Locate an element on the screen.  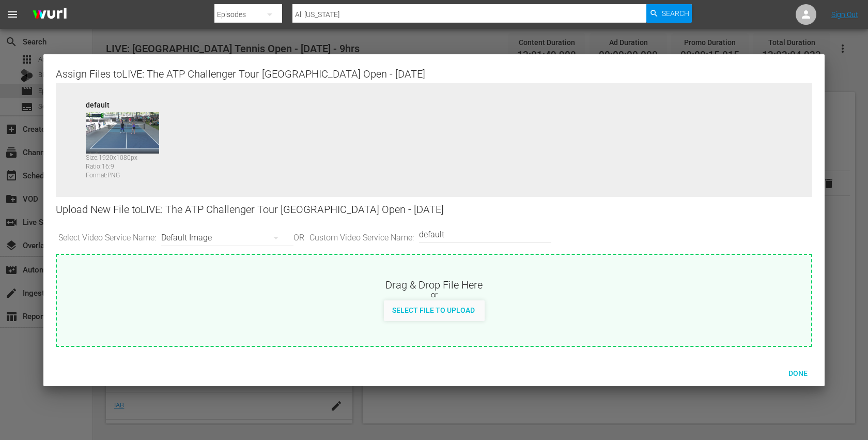
button: Search is located at coordinates (669, 13).